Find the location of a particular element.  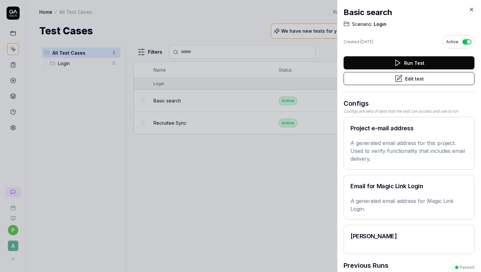

div: Configs are sets of data that the test can access and use to run is located at coordinates (409, 111).